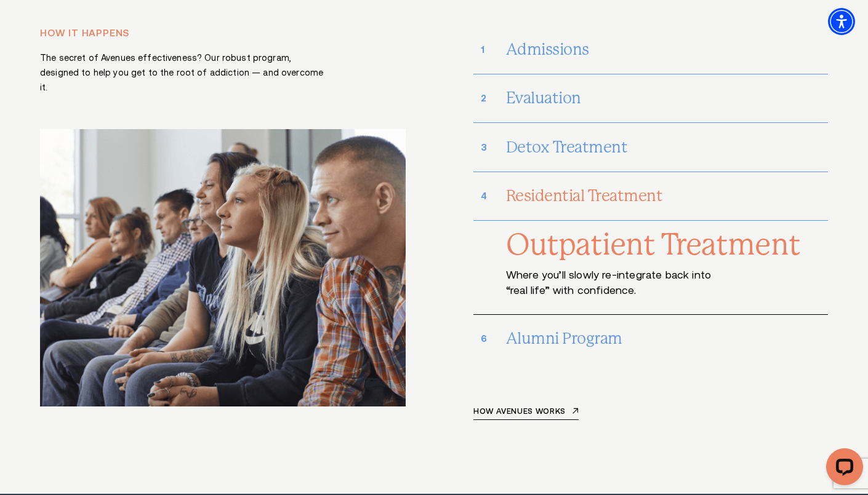 The height and width of the screenshot is (495, 868). Describe the element at coordinates (667, 99) in the screenshot. I see `h3: Evaluation` at that location.